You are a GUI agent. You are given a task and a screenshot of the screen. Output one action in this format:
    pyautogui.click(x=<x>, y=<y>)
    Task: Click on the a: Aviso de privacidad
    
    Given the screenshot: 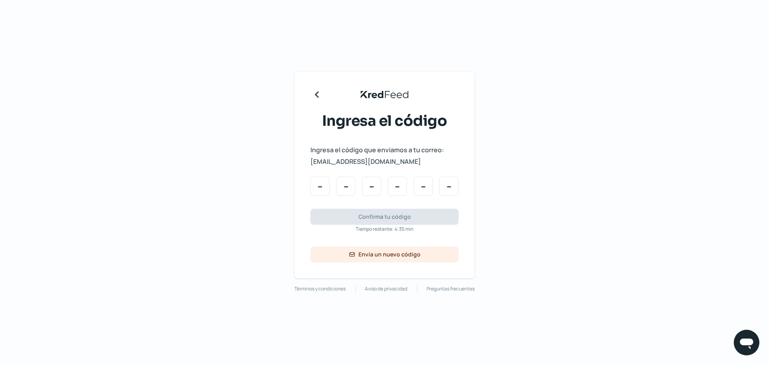 What is the action you would take?
    pyautogui.click(x=386, y=289)
    